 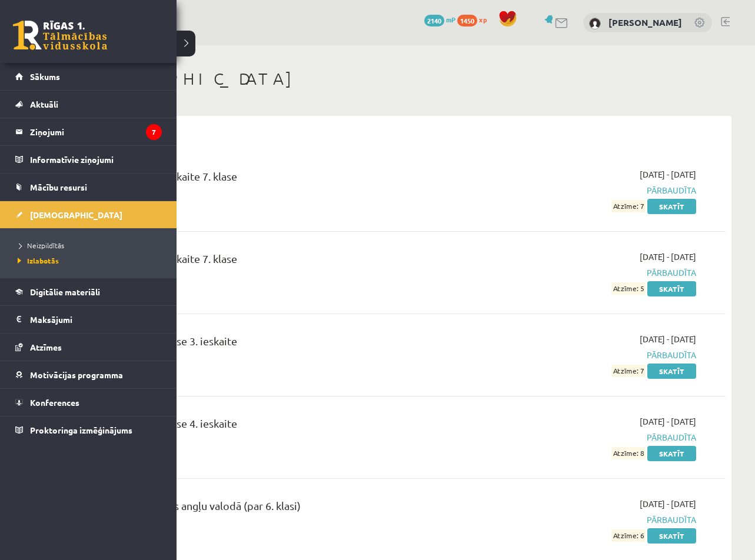 I want to click on a: Sākums, so click(x=88, y=77).